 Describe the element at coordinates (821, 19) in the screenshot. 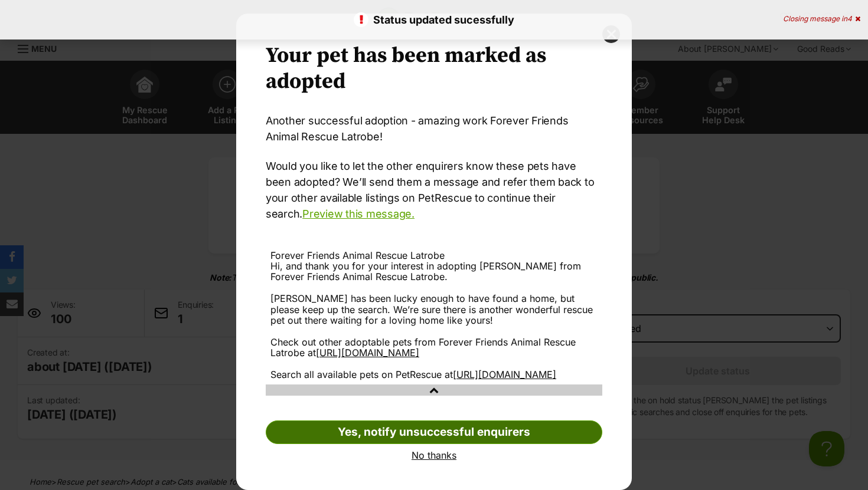

I see `div: Closing message in` at that location.